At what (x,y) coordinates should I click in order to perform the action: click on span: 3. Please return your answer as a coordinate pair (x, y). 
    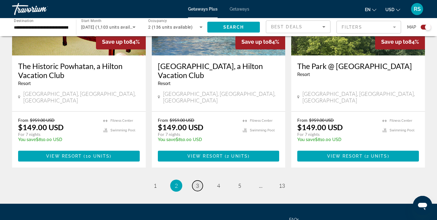
    Looking at the image, I should click on (197, 186).